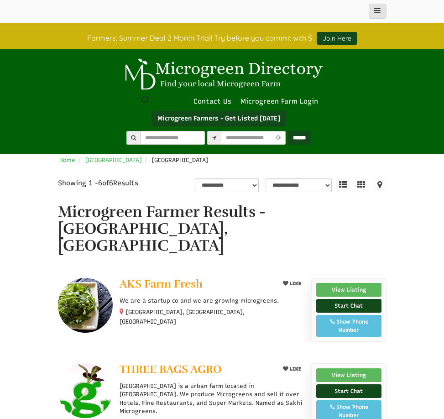 The height and width of the screenshot is (419, 444). I want to click on div: Farmers: Summer Deal 2 Month Trial! Try before you commit with $, so click(222, 36).